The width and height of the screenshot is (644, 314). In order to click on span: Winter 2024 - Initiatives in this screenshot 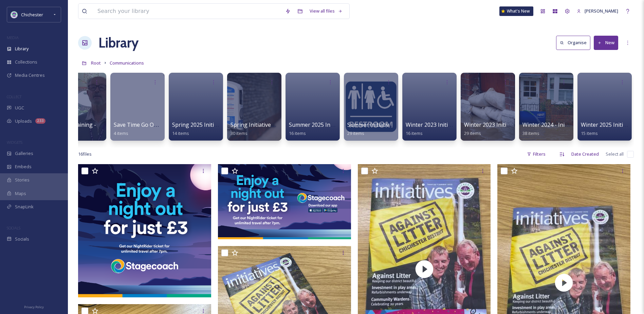, I will do `click(553, 125)`.